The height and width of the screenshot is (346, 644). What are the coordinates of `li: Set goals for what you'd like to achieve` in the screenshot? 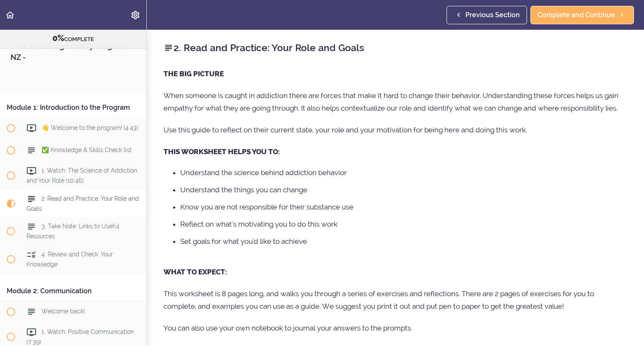 It's located at (404, 242).